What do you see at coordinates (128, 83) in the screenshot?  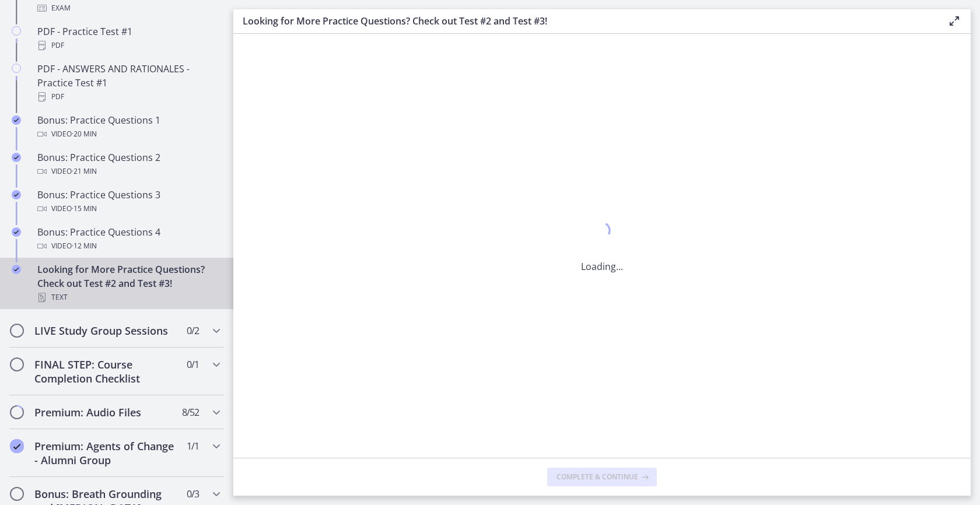 I see `div: PDF - ANSWERS AND RATIONALES - Practice Test #1` at bounding box center [128, 83].